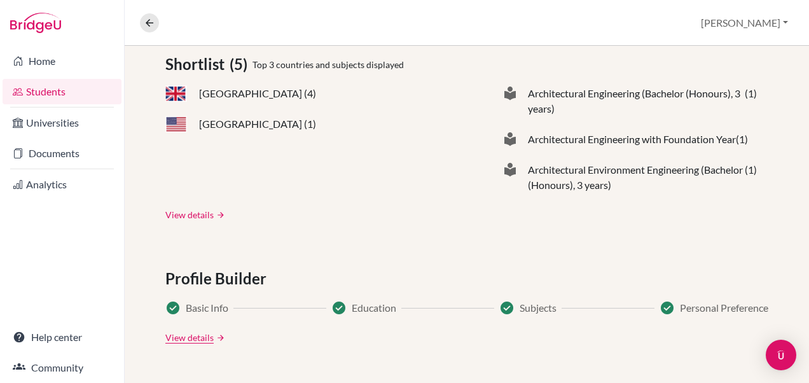  What do you see at coordinates (197, 64) in the screenshot?
I see `span: Shortlist` at bounding box center [197, 64].